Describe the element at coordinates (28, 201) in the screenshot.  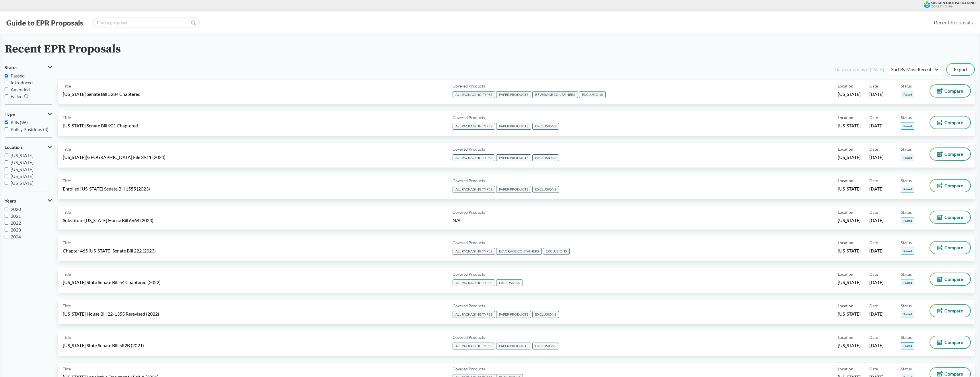
I see `button: Years` at that location.